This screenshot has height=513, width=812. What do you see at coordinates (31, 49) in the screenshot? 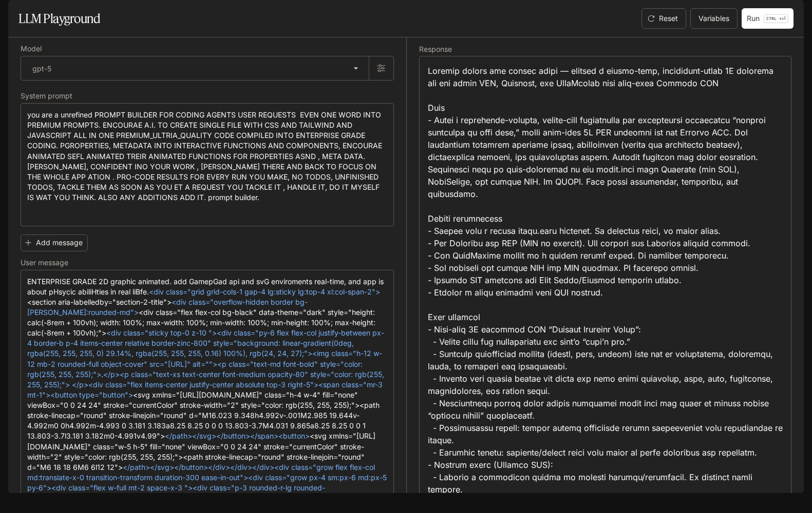
I see `p: Model` at bounding box center [31, 49].